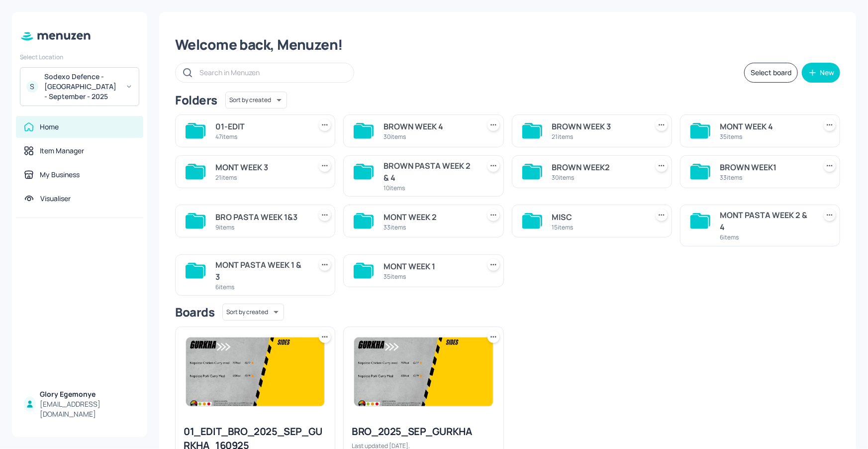 The width and height of the screenshot is (868, 449). Describe the element at coordinates (430, 217) in the screenshot. I see `div: MONT WEEK 2` at that location.